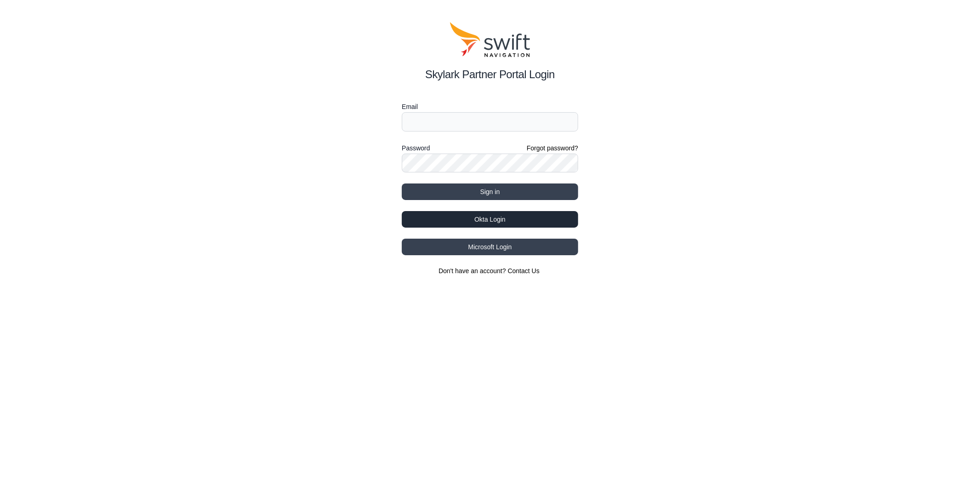  What do you see at coordinates (416, 148) in the screenshot?
I see `label: Password` at bounding box center [416, 148].